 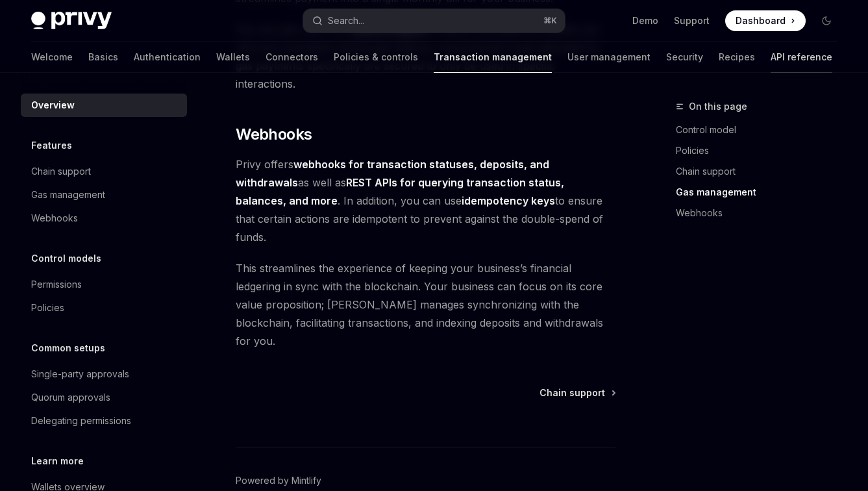 I want to click on a: Security, so click(x=684, y=57).